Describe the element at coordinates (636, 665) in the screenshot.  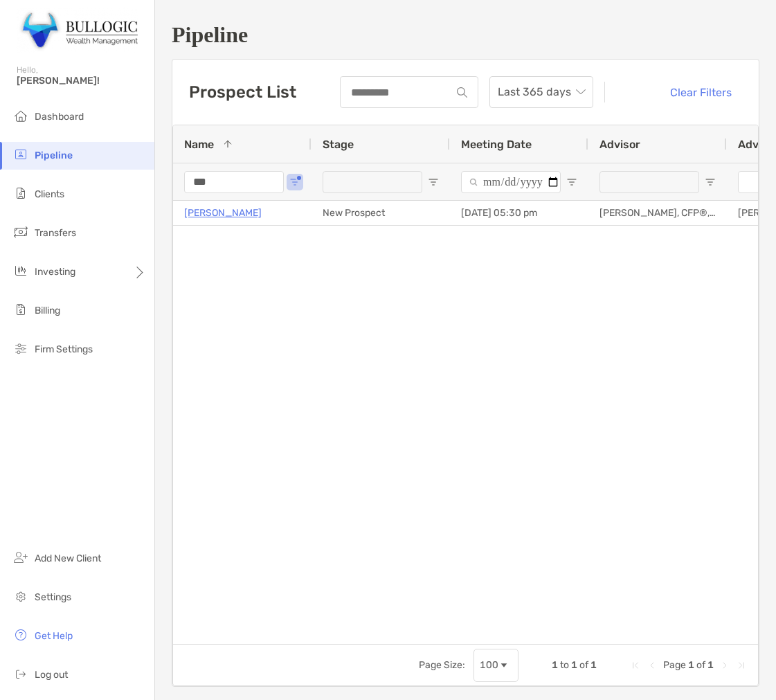
I see `div: First Page` at that location.